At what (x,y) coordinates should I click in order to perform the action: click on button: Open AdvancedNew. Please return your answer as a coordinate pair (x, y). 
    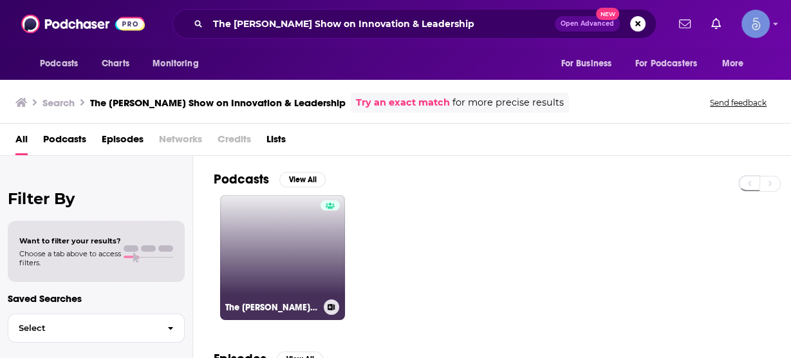
    Looking at the image, I should click on (587, 24).